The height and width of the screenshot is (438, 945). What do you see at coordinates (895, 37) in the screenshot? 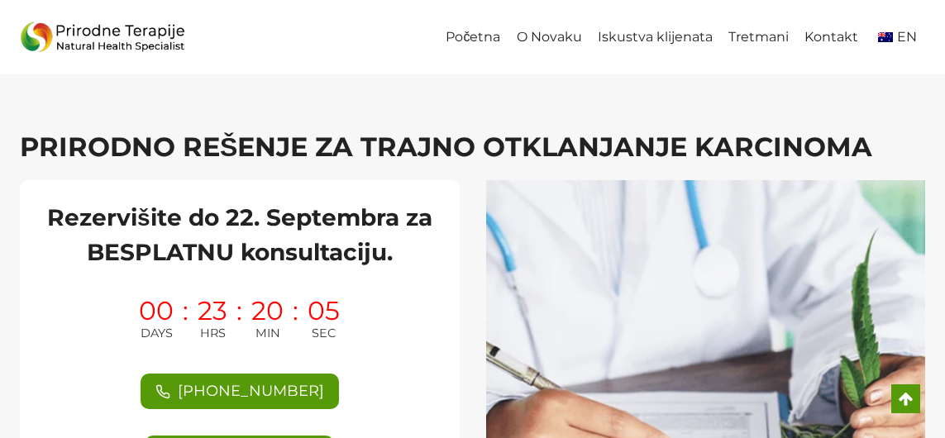
I see `a: en_AUEN` at bounding box center [895, 37].